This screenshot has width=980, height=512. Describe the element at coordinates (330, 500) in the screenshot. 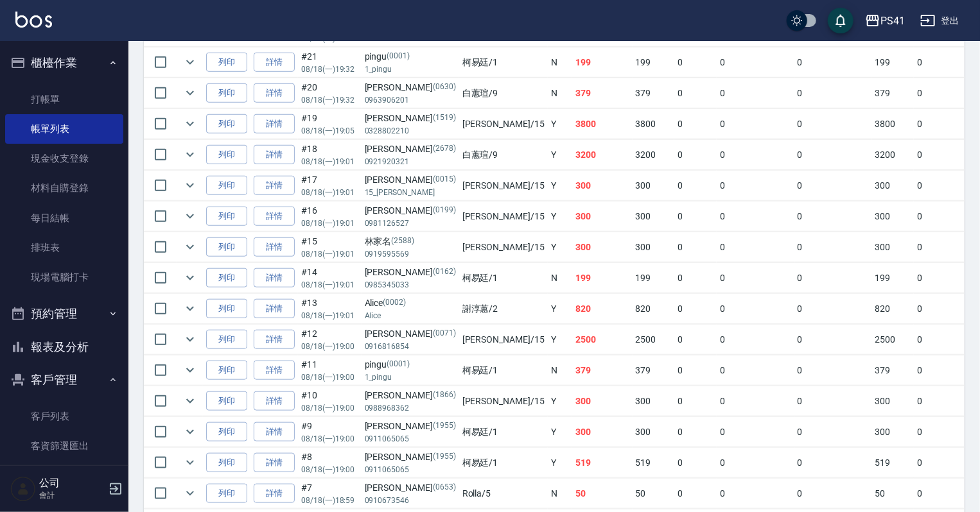

I see `p: 08/18 (一) 18:59` at that location.